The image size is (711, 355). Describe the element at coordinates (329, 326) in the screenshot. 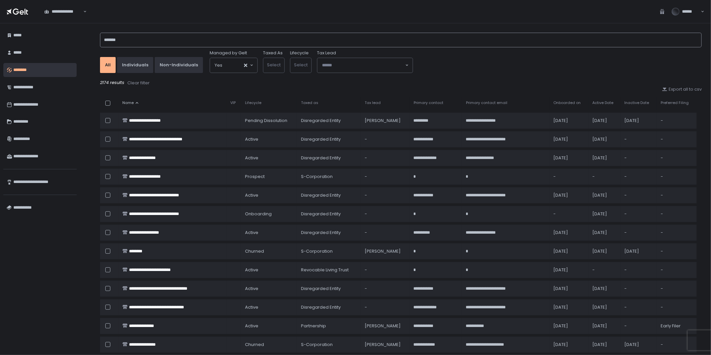

I see `div: Partnership` at that location.